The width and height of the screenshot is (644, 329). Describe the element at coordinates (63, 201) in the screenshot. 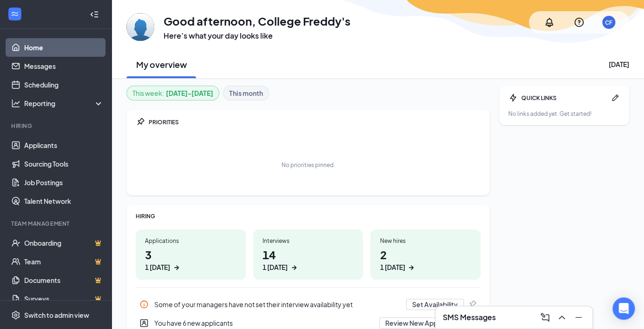

I see `a: Talent Network` at that location.